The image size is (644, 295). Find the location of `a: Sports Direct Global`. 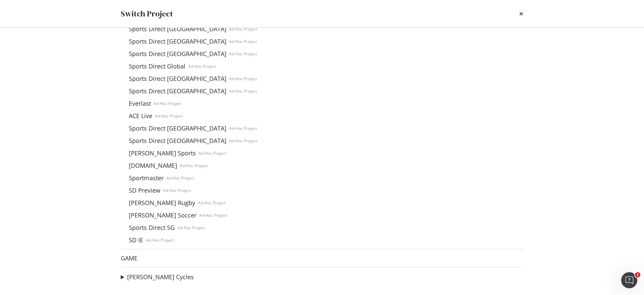

a: Sports Direct Global is located at coordinates (157, 66).